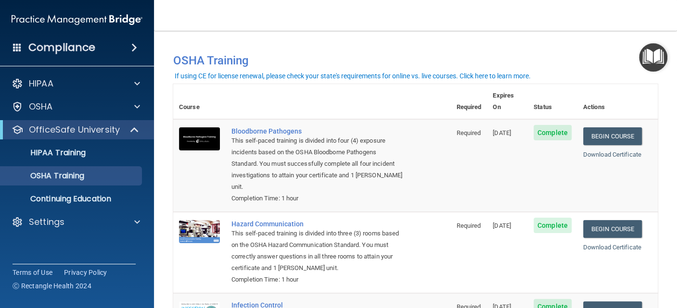 This screenshot has width=677, height=308. What do you see at coordinates (552, 101) in the screenshot?
I see `th: Status` at bounding box center [552, 101].